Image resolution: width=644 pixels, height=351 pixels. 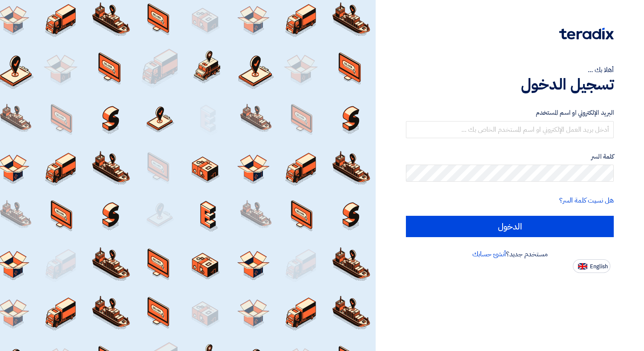 I want to click on h1: تسجيل الدخول, so click(x=510, y=85).